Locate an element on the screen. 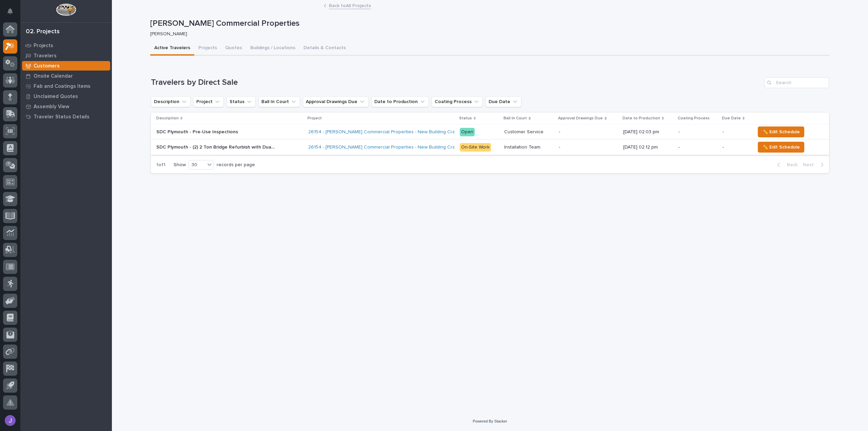  p: Assembly View is located at coordinates (51, 107).